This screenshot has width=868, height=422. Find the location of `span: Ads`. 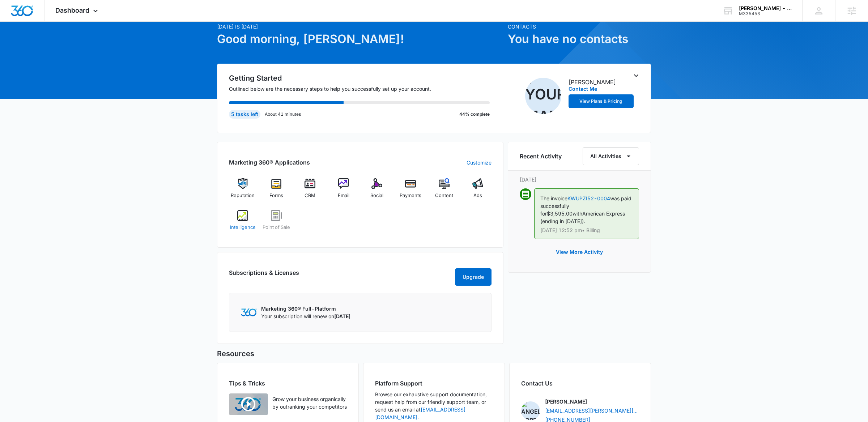

span: Ads is located at coordinates (478, 196).